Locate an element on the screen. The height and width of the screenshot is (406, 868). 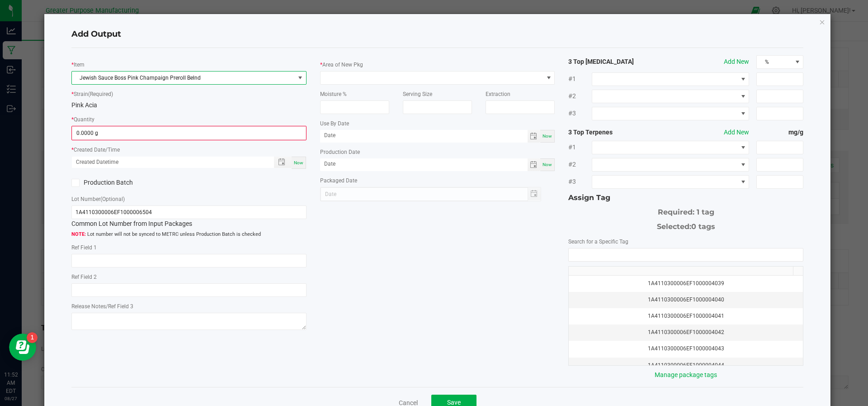
div: Assign Tag is located at coordinates (686, 198).